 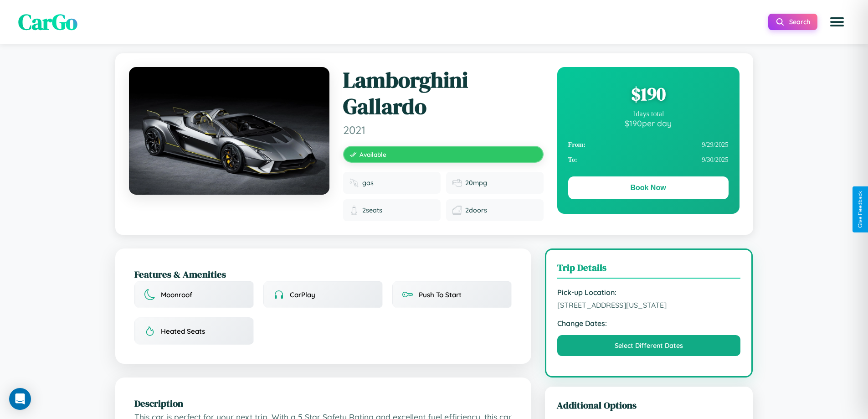 What do you see at coordinates (648, 292) in the screenshot?
I see `strong: Pick-up Location:` at bounding box center [648, 292].